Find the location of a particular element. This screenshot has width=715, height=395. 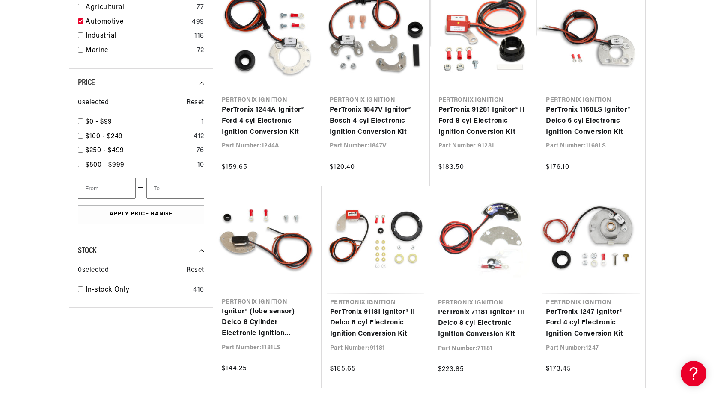

a: In-stock Only is located at coordinates (137, 291).